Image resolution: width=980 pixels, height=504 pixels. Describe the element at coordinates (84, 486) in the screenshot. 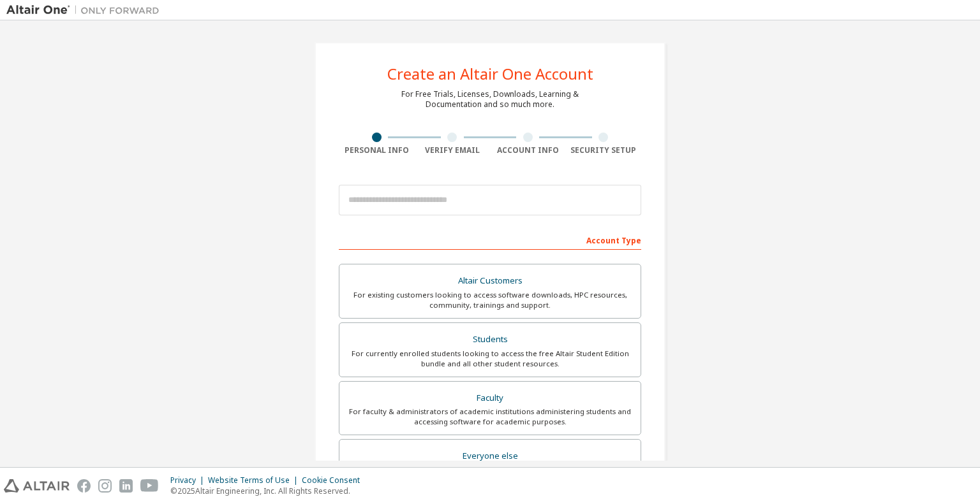

I see `img: facebook.svg` at that location.